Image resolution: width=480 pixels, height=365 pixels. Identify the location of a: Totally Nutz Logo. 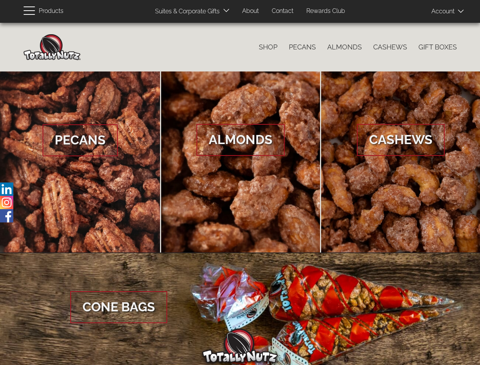
(240, 345).